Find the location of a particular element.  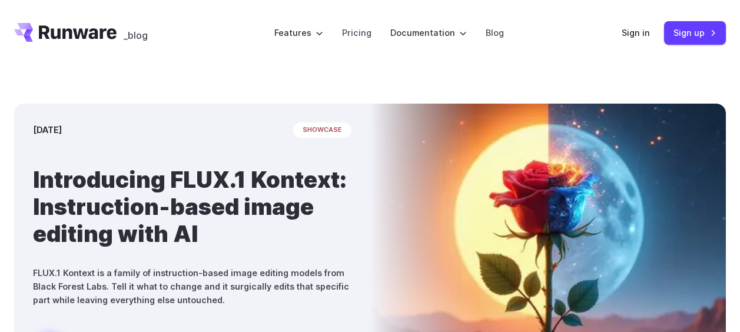

a: _blog is located at coordinates (135, 32).